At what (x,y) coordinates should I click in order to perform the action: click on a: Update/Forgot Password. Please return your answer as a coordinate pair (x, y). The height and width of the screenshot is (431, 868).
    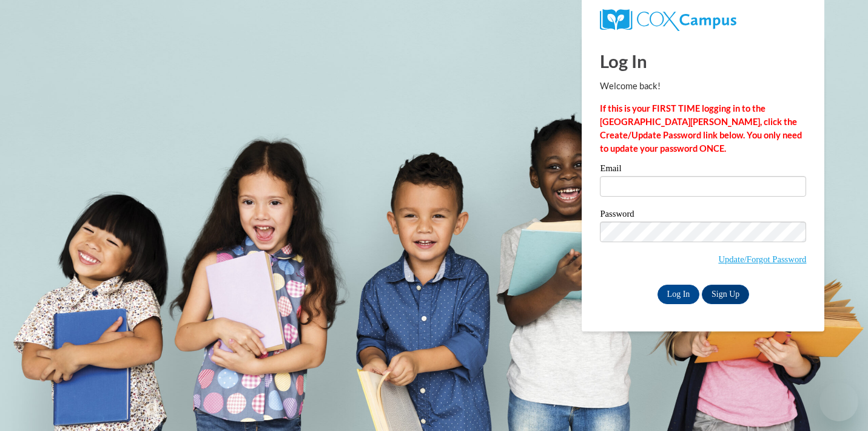
    Looking at the image, I should click on (762, 259).